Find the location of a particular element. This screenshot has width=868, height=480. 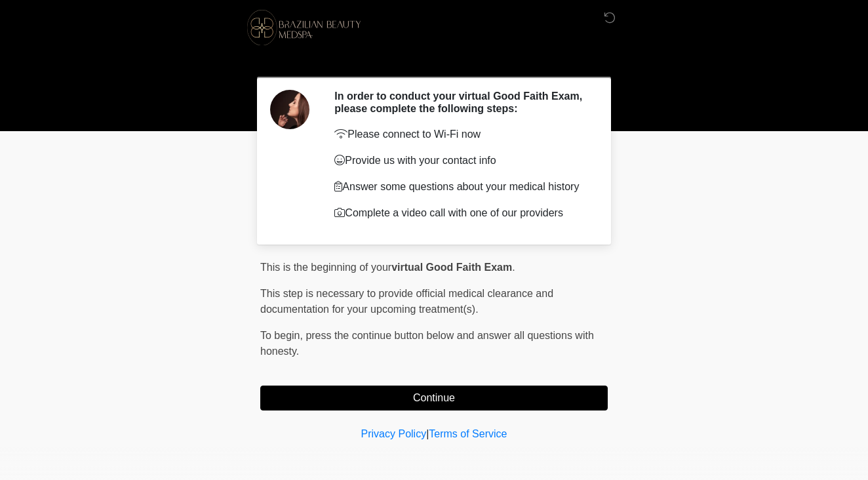

h2: In order to conduct your virtual Good Faith Exam, please complete the following steps: is located at coordinates (461, 102).